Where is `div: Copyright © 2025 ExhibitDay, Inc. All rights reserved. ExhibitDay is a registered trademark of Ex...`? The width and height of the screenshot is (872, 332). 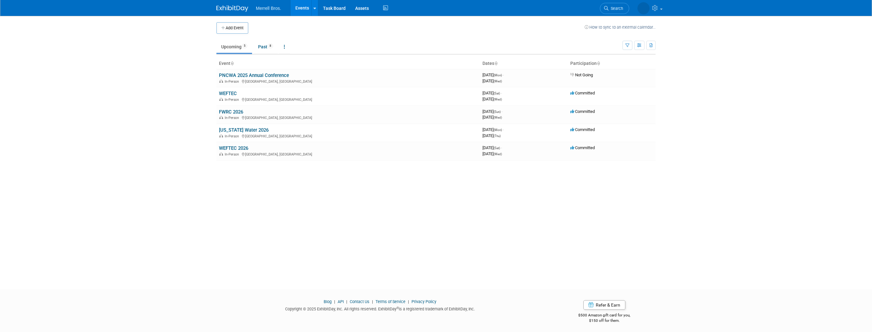 div: Copyright © 2025 ExhibitDay, Inc. All rights reserved. ExhibitDay is a registered trademark of Ex... is located at coordinates (380, 309).